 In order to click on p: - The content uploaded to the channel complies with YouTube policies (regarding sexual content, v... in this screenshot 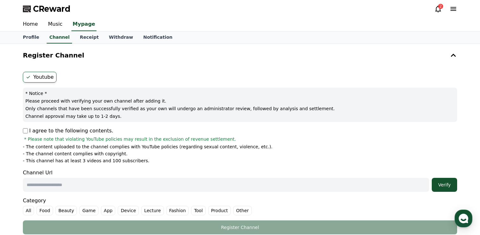, I will do `click(148, 147)`.